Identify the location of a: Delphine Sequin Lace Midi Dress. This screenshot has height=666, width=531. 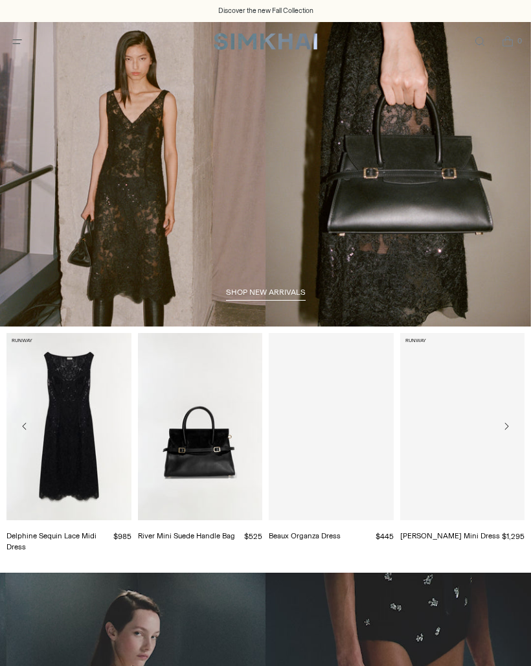
(51, 542).